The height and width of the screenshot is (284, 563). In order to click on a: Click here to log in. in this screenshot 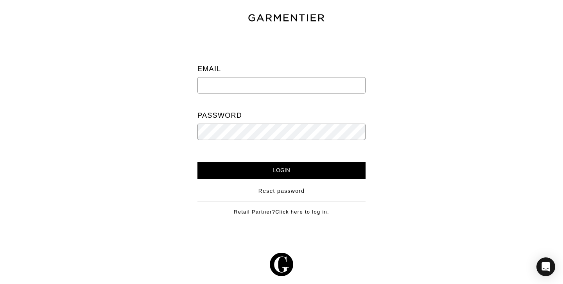, I will do `click(302, 212)`.